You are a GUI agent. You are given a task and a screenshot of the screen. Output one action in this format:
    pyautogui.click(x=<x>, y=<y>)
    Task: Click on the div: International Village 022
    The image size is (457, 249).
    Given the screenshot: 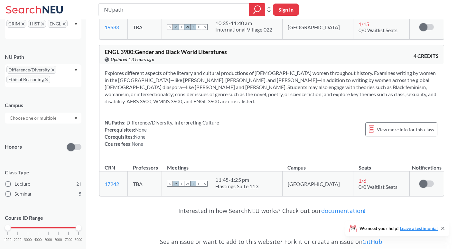 What is the action you would take?
    pyautogui.click(x=244, y=30)
    